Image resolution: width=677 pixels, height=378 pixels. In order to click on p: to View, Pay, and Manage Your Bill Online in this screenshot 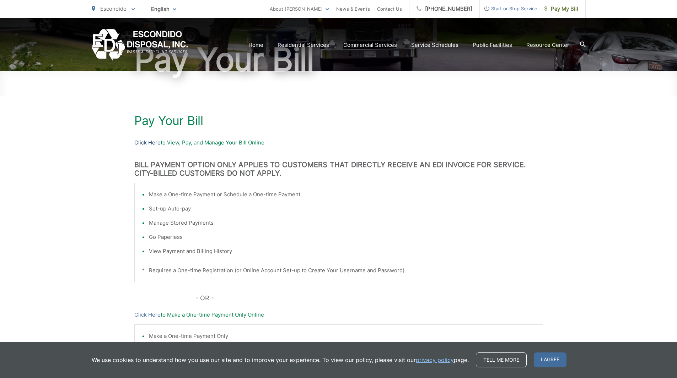, I will do `click(339, 143)`.